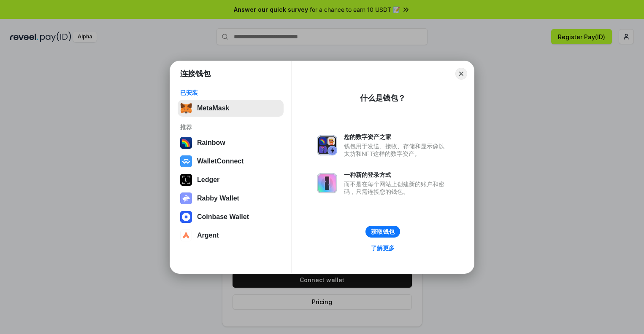  Describe the element at coordinates (230, 235) in the screenshot. I see `button: Argent` at that location.